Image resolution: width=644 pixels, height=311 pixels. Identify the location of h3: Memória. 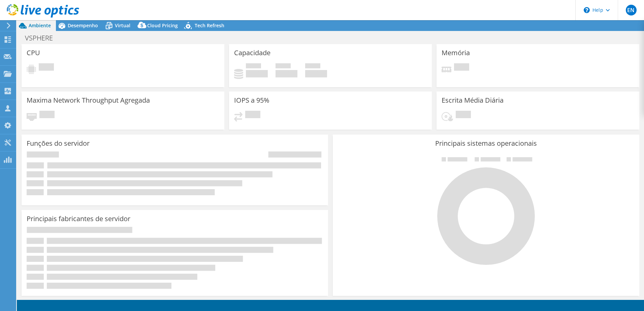
(456, 53).